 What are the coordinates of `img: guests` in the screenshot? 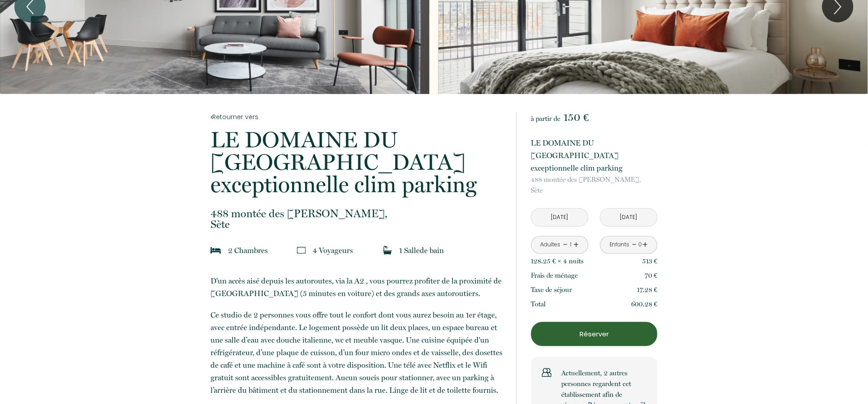 It's located at (302, 251).